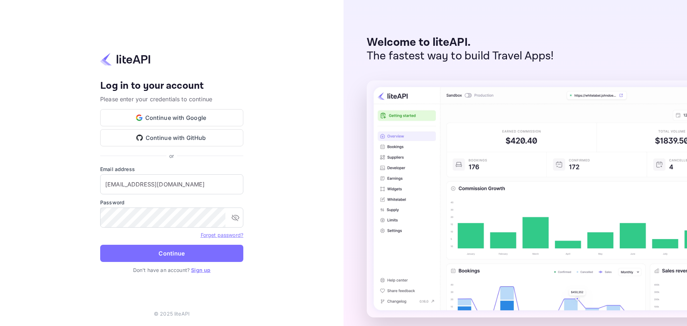 The height and width of the screenshot is (326, 687). What do you see at coordinates (125, 59) in the screenshot?
I see `img: liteapi` at bounding box center [125, 59].